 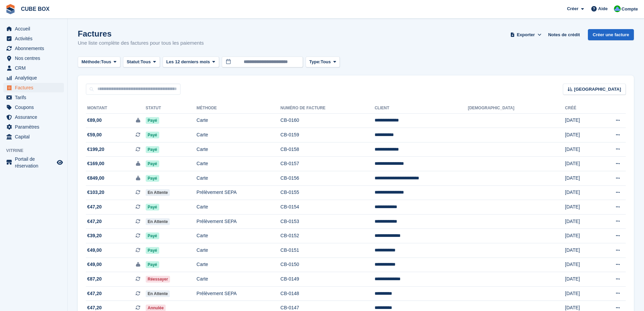 What do you see at coordinates (328, 265) in the screenshot?
I see `td: CB-0150` at bounding box center [328, 265].